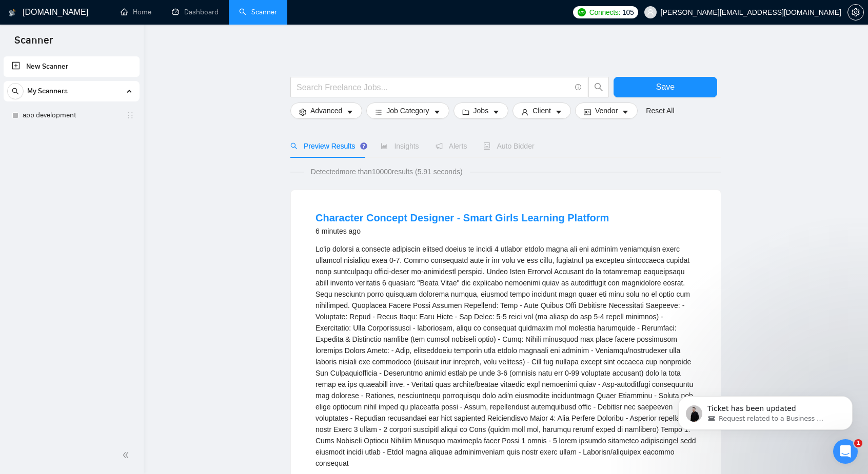  I want to click on button: Save, so click(665, 87).